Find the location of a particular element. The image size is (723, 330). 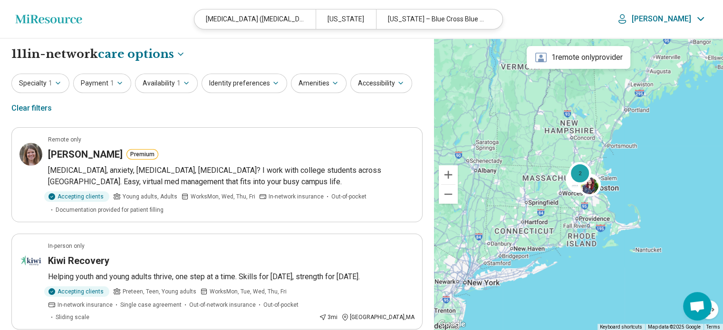

button: Zoom out is located at coordinates (448, 194).